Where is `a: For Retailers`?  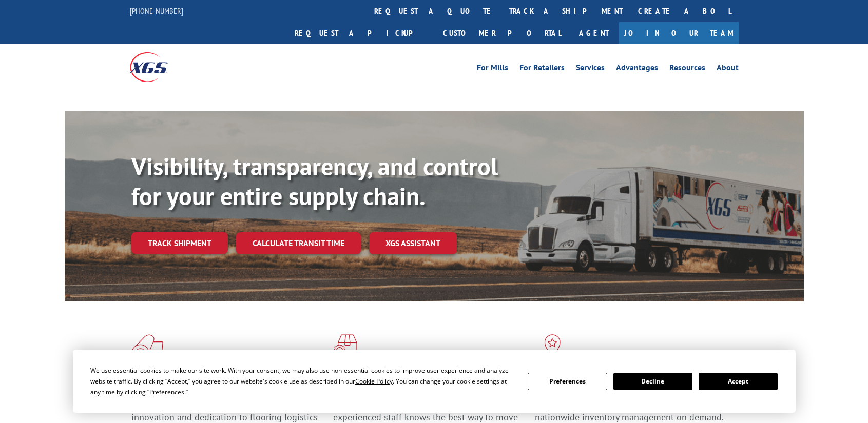 a: For Retailers is located at coordinates (542, 70).